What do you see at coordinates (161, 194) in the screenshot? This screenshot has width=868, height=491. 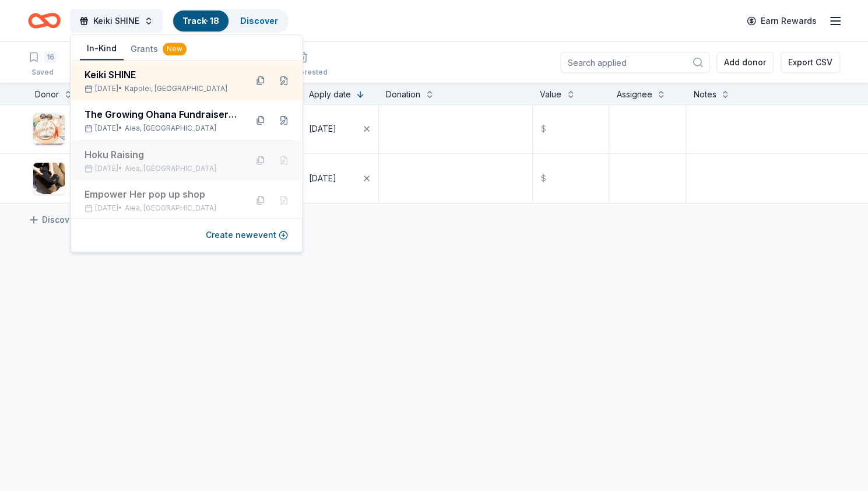 I see `div: Empower Her pop up shop` at bounding box center [161, 194].